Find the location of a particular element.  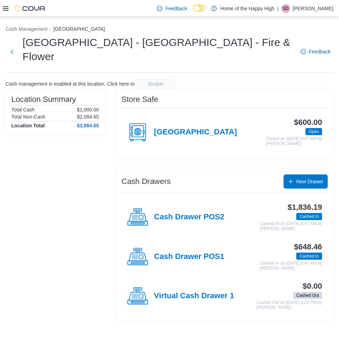

button: New Drawer is located at coordinates (306, 181).